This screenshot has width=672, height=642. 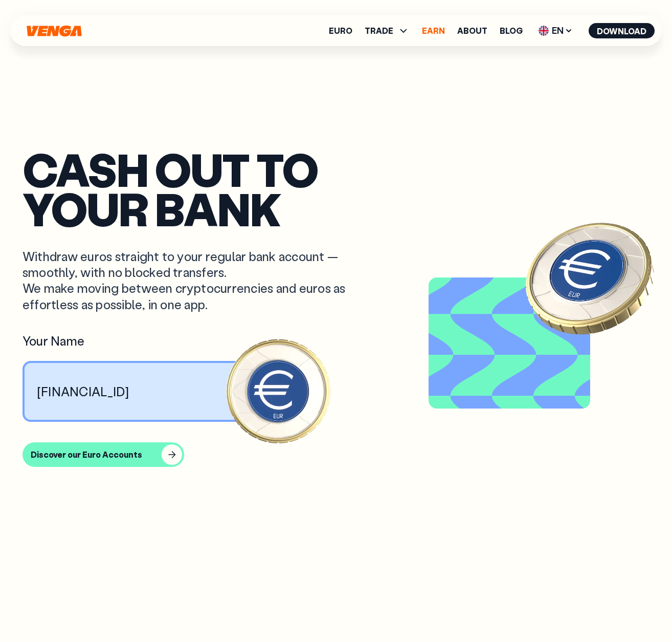 What do you see at coordinates (336, 455) in the screenshot?
I see `a: Discover our Euro Accounts` at bounding box center [336, 455].